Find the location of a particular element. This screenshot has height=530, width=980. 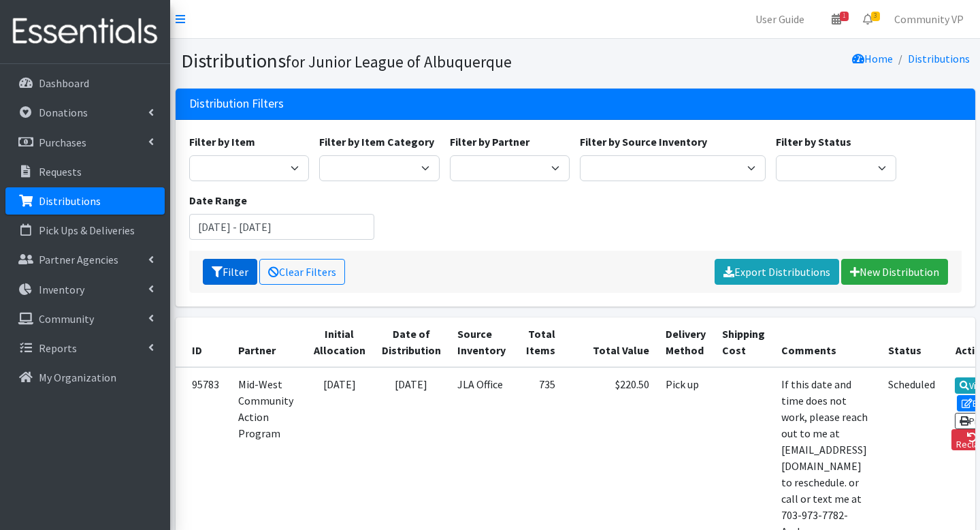

p: Pick Ups & Deliveries is located at coordinates (86, 230).